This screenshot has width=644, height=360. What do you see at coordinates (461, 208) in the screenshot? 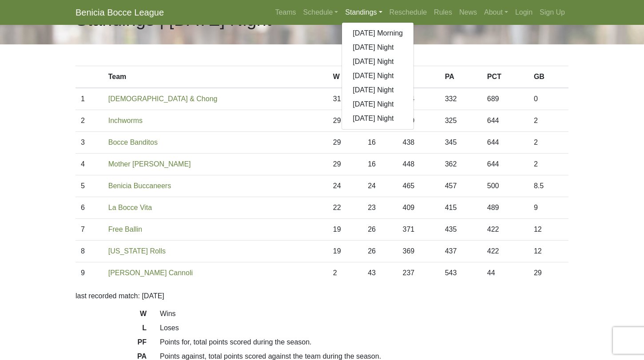
I see `td: 415` at bounding box center [461, 208].